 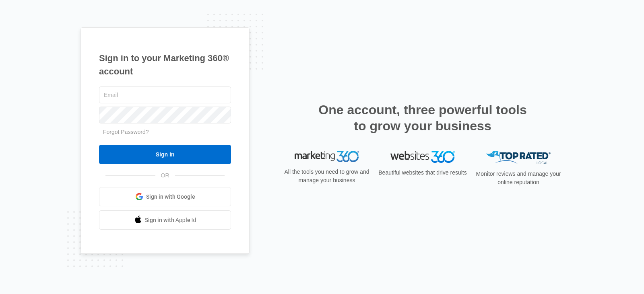 What do you see at coordinates (126, 132) in the screenshot?
I see `a: Forgot Password?` at bounding box center [126, 132].